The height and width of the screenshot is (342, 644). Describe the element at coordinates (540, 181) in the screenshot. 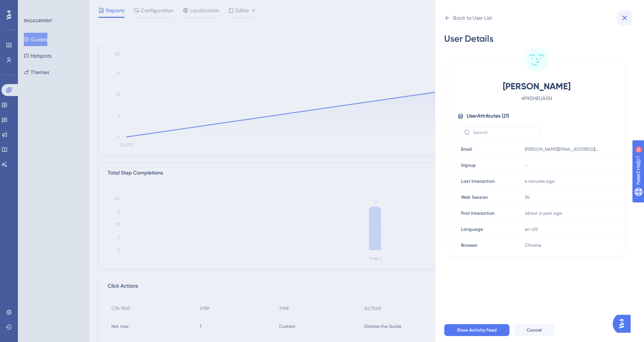

I see `time: 4 minutes ago` at that location.